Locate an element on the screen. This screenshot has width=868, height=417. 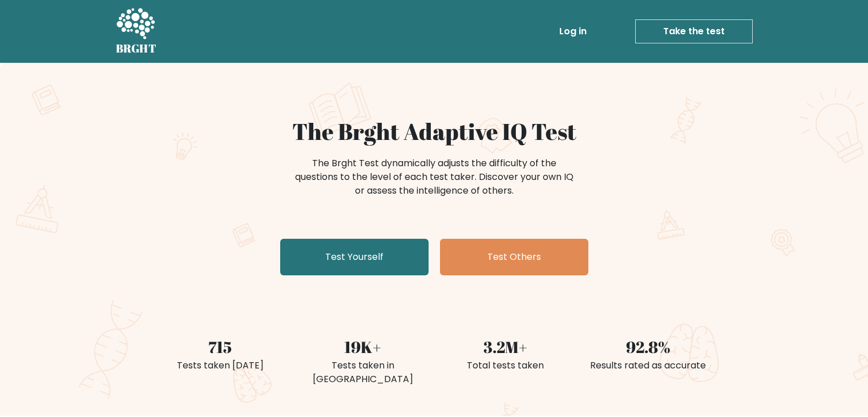
div: The Brght Test dynamically adjusts the difficulty of the questions to the level of each test take... is located at coordinates (434, 177).